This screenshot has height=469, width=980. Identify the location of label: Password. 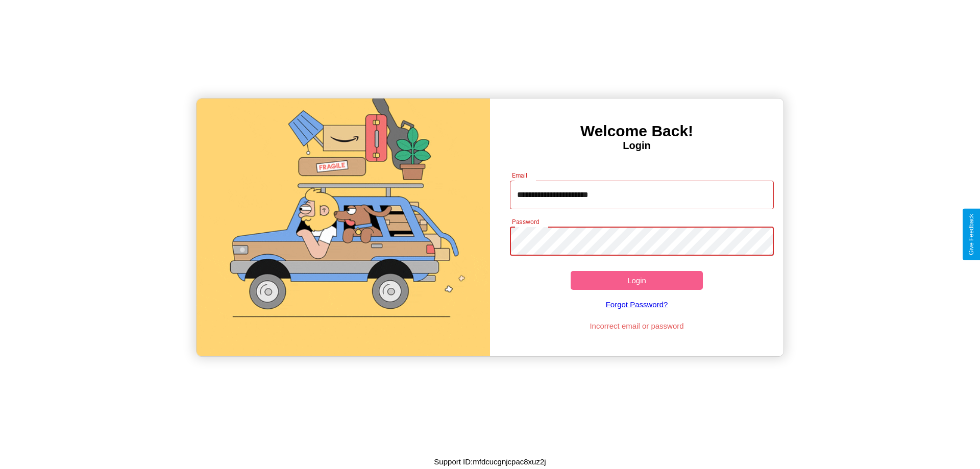
(525, 221).